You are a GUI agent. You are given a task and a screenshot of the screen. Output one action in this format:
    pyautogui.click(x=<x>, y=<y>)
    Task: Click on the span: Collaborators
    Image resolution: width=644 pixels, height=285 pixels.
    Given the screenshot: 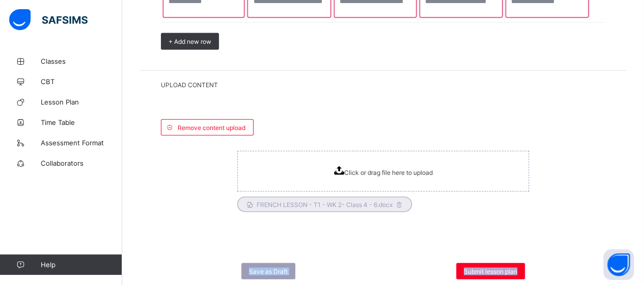 What is the action you would take?
    pyautogui.click(x=82, y=163)
    